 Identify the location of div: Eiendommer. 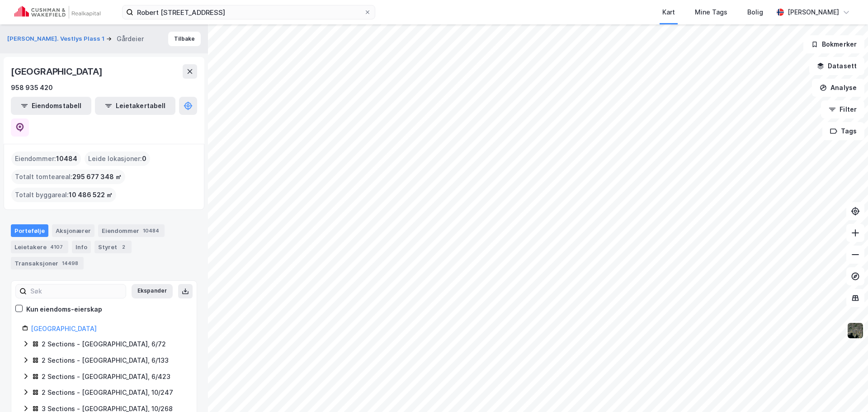
(131, 230).